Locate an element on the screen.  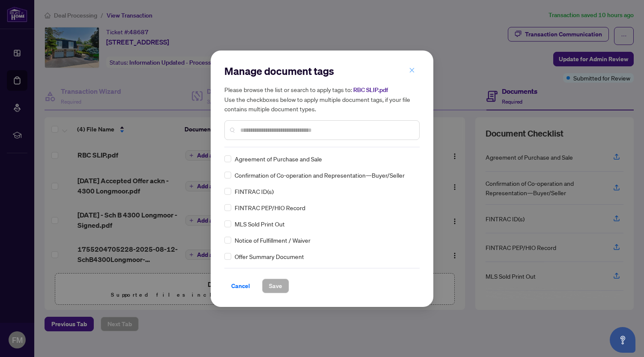
button: Cancel is located at coordinates (240, 286).